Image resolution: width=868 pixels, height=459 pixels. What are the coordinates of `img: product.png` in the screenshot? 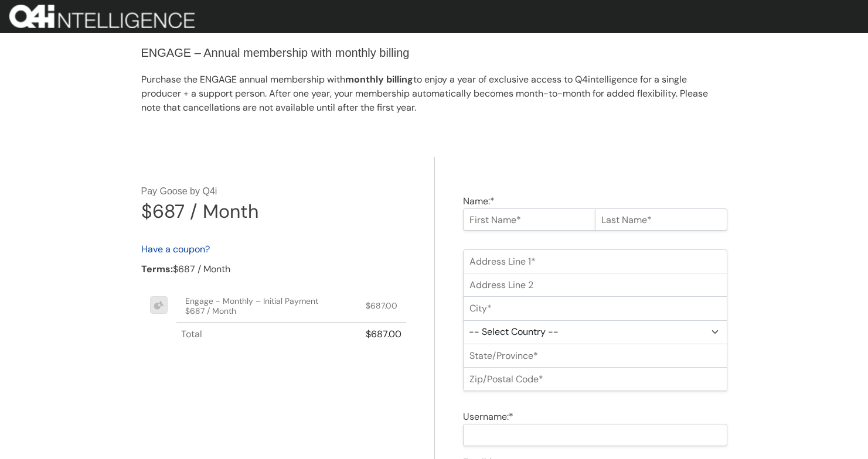 It's located at (159, 306).